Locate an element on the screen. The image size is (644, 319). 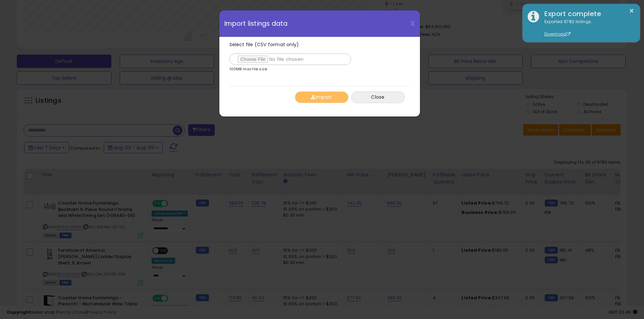
span: Select file (CSV format only) is located at coordinates (264, 45).